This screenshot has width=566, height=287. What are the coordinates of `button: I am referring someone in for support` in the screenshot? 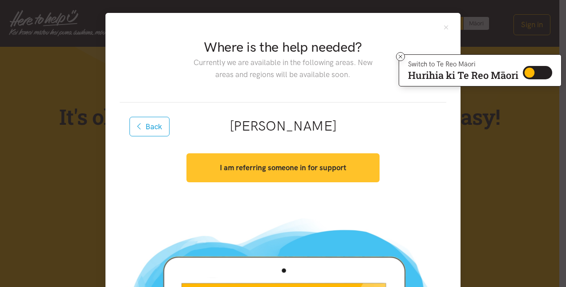 It's located at (283, 167).